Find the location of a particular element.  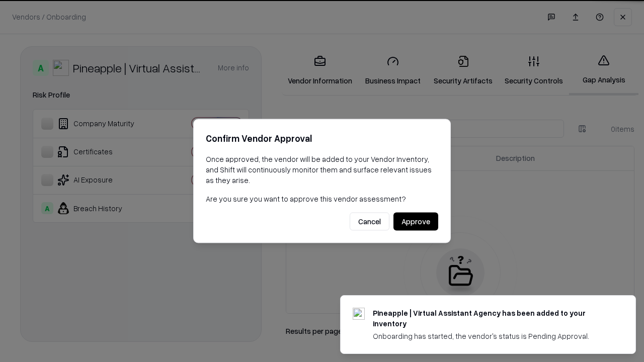

div: Pineapple | Virtual Assistant Agency has been added to your inventory is located at coordinates (492, 318).